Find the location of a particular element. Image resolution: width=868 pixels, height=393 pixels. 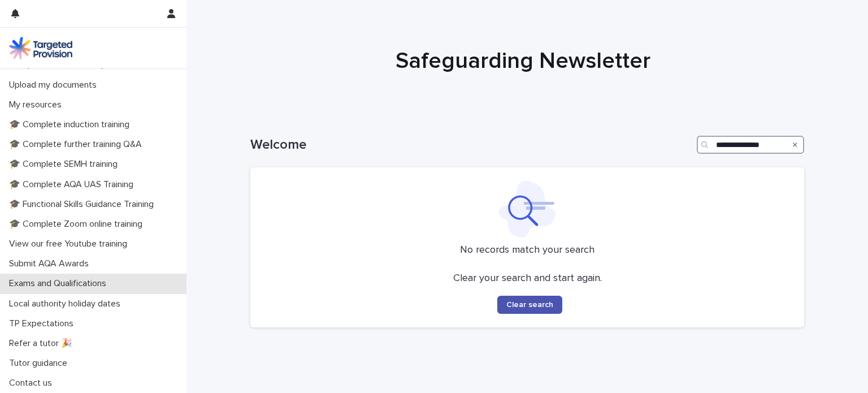

p: Local authority holiday dates is located at coordinates (67, 304).